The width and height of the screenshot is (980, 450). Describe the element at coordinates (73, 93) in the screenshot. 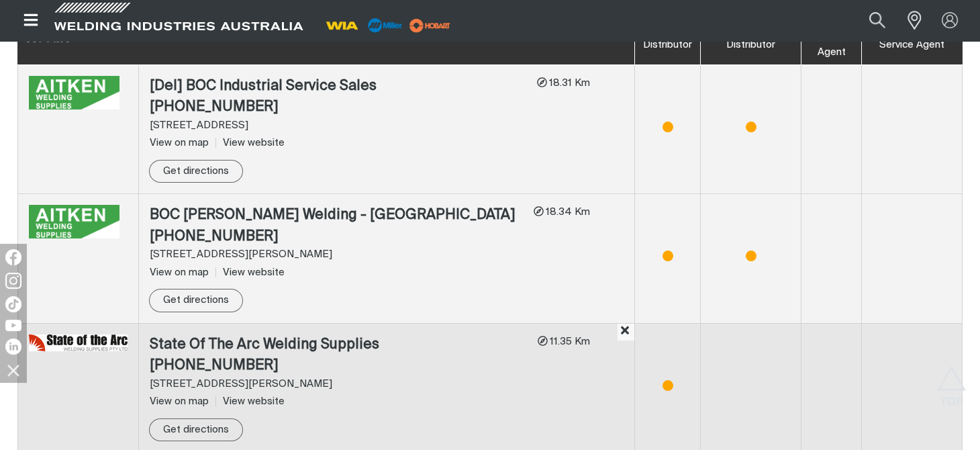

I see `img: [Del] BOC Industrial Service Sales` at that location.